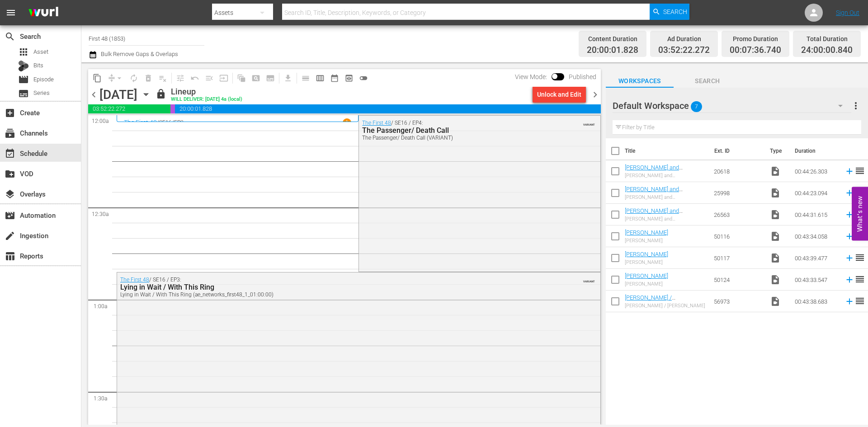 Image resolution: width=868 pixels, height=427 pixels. I want to click on span: 20:00:01.828, so click(613, 50).